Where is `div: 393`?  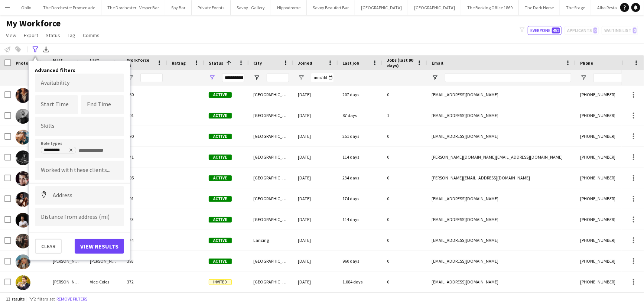 div: 393 is located at coordinates (145, 260).